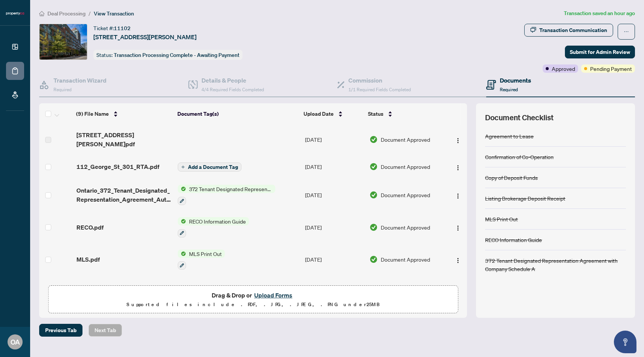  I want to click on button: Status Icon372 Tenant Designated Representation Agreement with Company Schedule A, so click(227, 195).